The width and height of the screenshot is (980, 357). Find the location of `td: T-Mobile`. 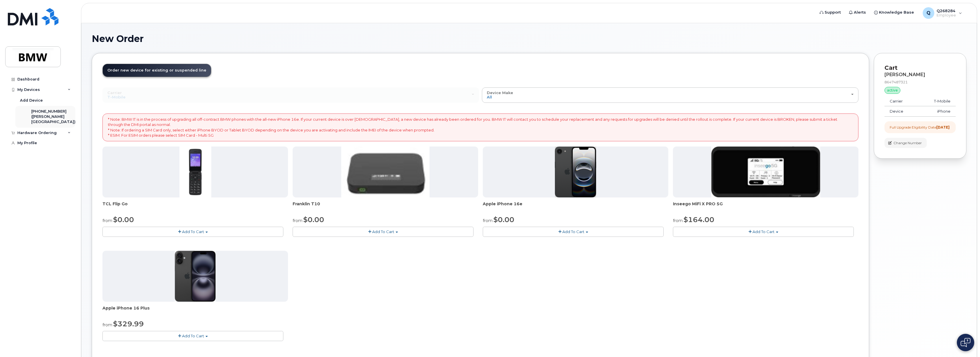

td: T-Mobile is located at coordinates (937, 102).